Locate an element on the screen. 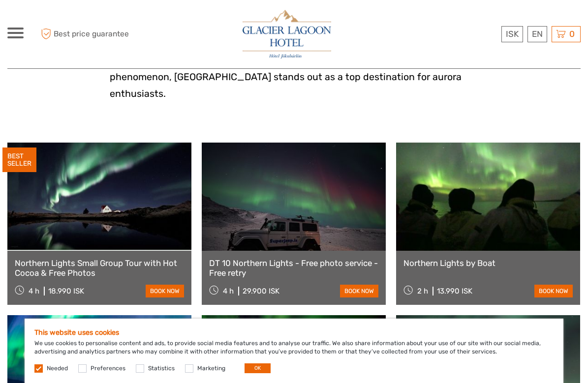 This screenshot has height=383, width=588. p: We're away right now. Please check back later! is located at coordinates (63, 21).